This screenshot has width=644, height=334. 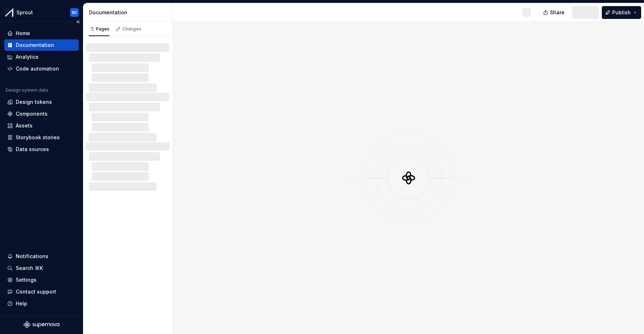 I want to click on div: Settings, so click(x=26, y=280).